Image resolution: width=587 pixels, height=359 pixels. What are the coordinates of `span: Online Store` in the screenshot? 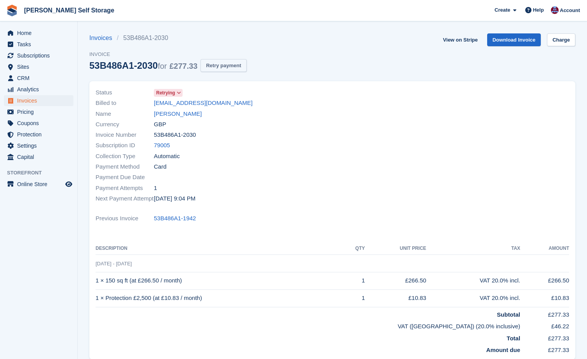 It's located at (40, 184).